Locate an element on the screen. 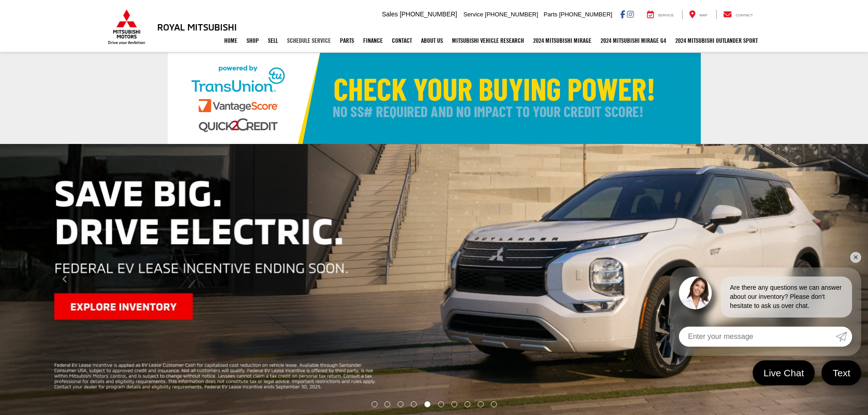 The image size is (868, 415). span: Parts is located at coordinates (551, 14).